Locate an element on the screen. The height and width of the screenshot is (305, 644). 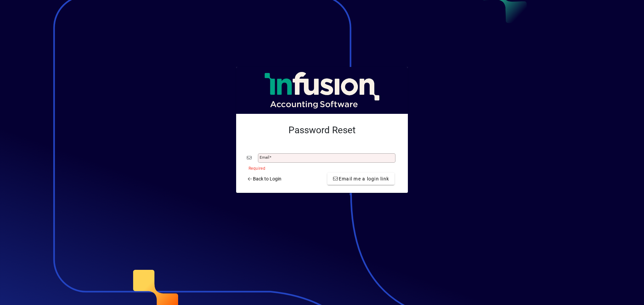
button: Email me a login link is located at coordinates (361, 179).